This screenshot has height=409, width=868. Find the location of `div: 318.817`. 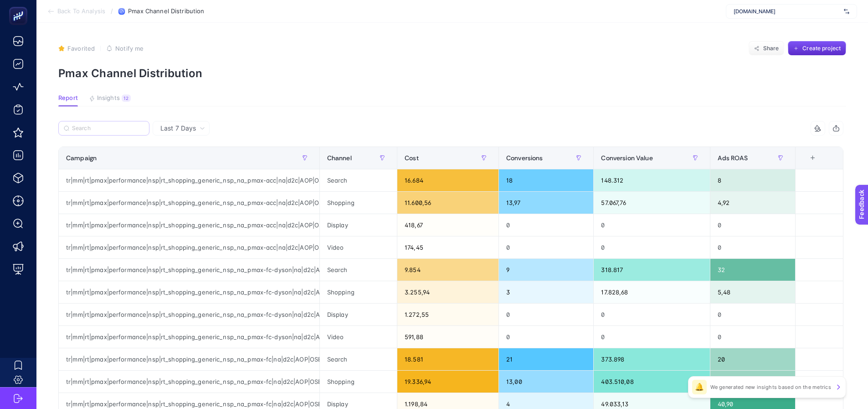

div: 318.817 is located at coordinates (652, 270).